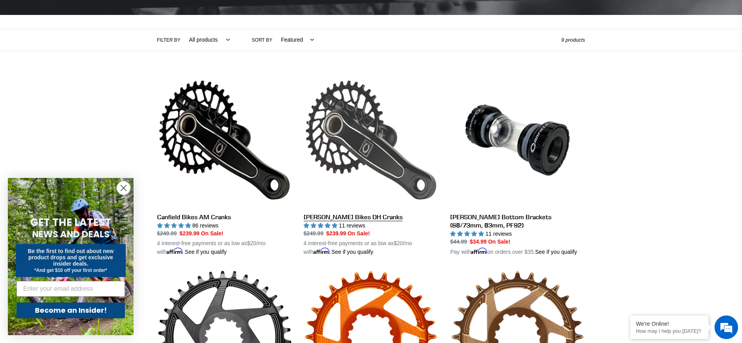  Describe the element at coordinates (71, 310) in the screenshot. I see `button: Become an Insider!` at that location.